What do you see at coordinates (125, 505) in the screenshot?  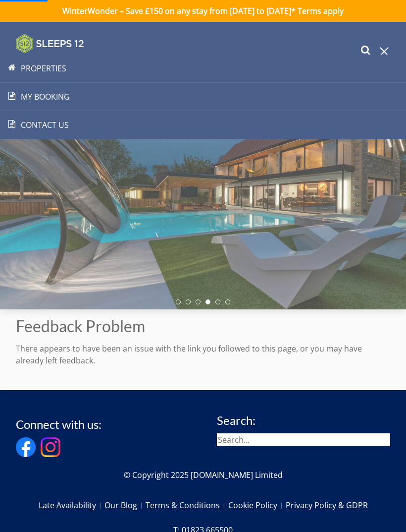 I see `a: Our Blog` at bounding box center [125, 505].